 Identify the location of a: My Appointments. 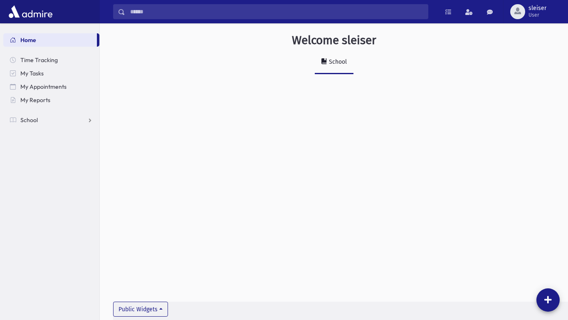
(51, 87).